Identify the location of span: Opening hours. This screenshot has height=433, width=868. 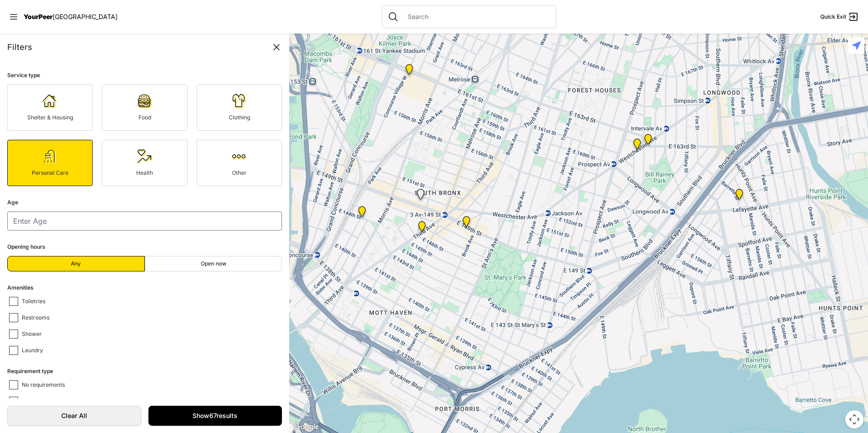
(26, 246).